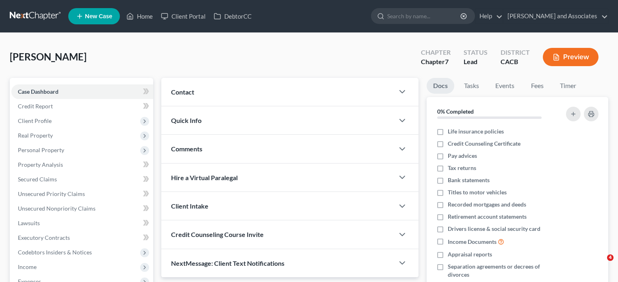 This screenshot has height=282, width=618. Describe the element at coordinates (484, 144) in the screenshot. I see `span: Credit Counseling Certificate` at that location.